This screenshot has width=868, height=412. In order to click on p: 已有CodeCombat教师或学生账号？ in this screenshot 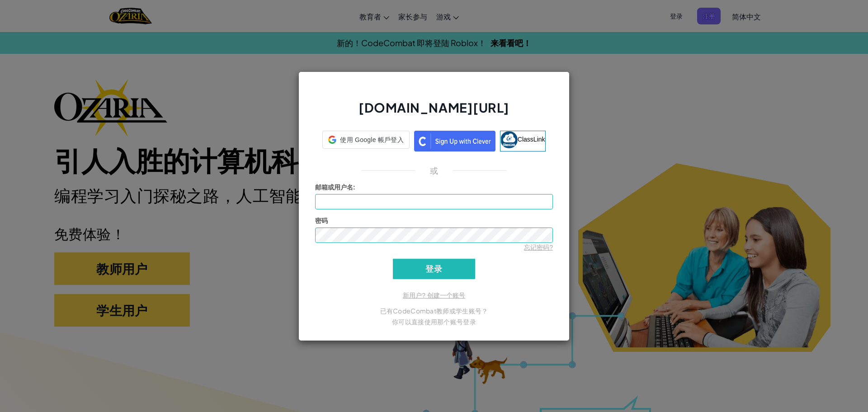, I will do `click(434, 311)`.